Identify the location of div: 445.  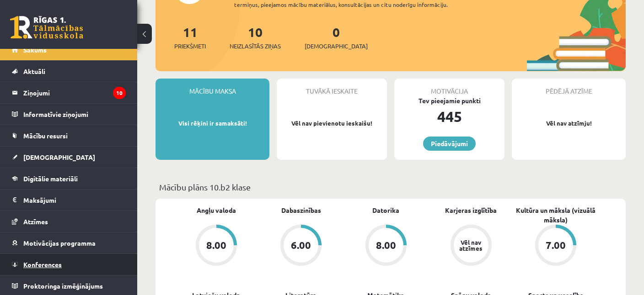
(449, 116).